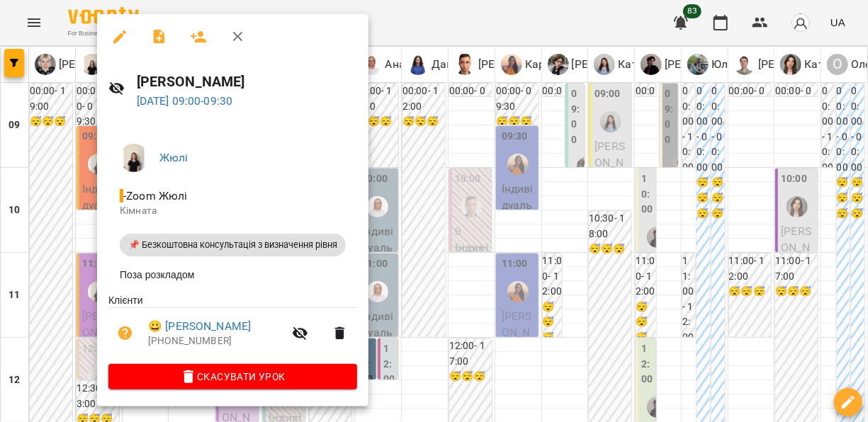 This screenshot has width=868, height=422. What do you see at coordinates (233, 211) in the screenshot?
I see `p: Кімната` at bounding box center [233, 211].